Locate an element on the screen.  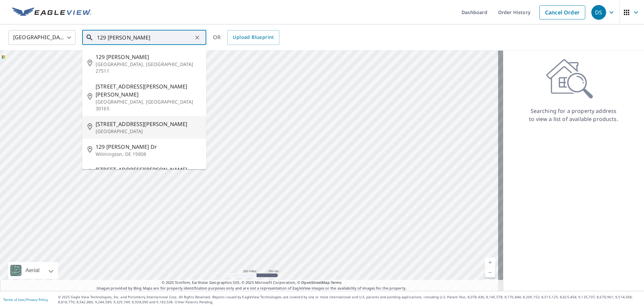
span: © 2025 TomTom, Earthstar Geographics SIO, © 2025 Microsoft Corporation, © is located at coordinates (252, 283).